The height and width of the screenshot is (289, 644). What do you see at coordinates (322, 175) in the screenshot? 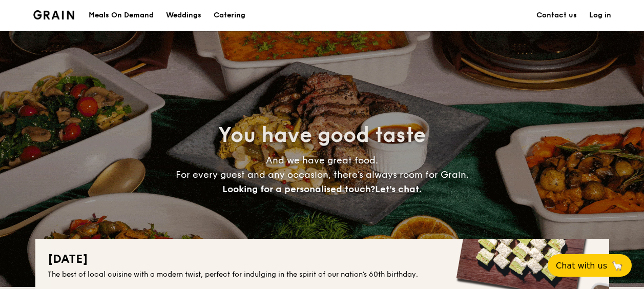
I see `span: And we have great food. For every guest and any occasion, there’s always room for Grain.` at bounding box center [322, 175].